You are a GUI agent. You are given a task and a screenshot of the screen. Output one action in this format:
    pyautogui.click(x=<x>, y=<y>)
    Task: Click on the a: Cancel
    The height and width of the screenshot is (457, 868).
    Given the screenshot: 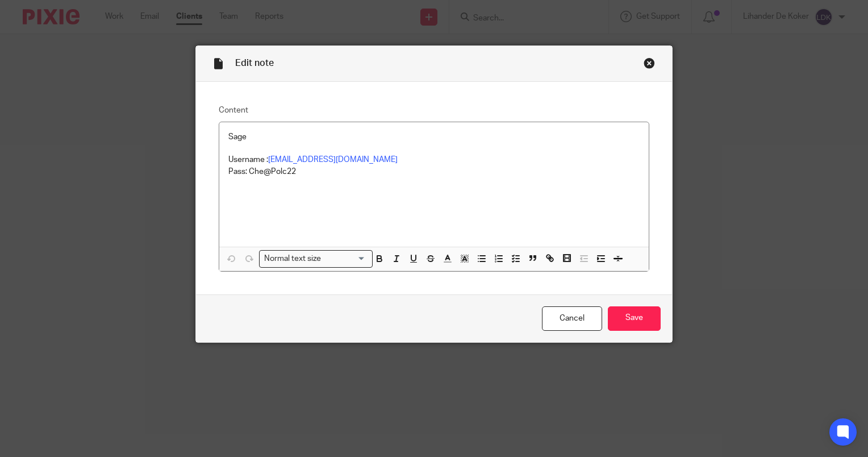 What is the action you would take?
    pyautogui.click(x=572, y=318)
    